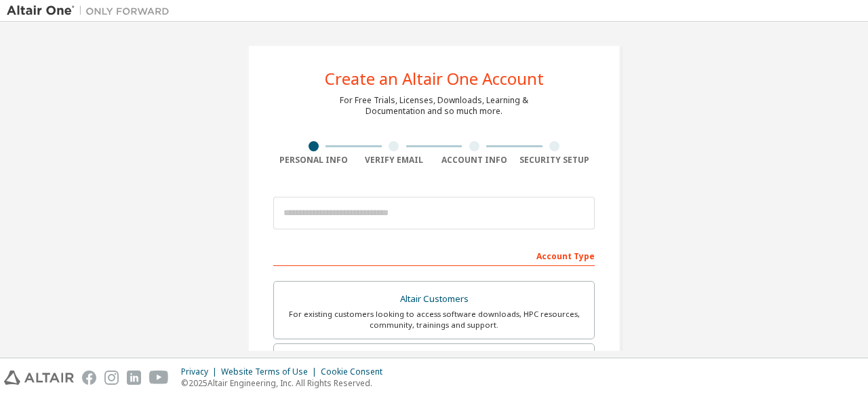 This screenshot has width=868, height=397. What do you see at coordinates (555, 160) in the screenshot?
I see `div: Security Setup` at bounding box center [555, 160].